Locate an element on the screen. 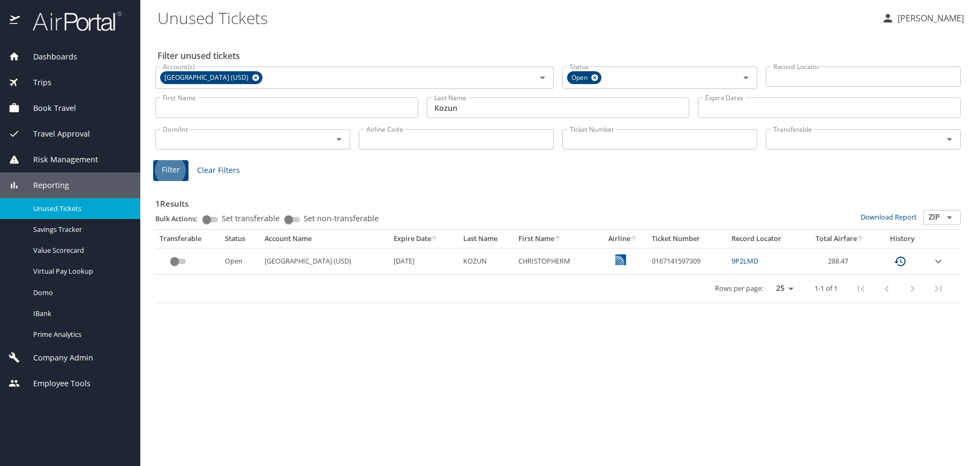 The image size is (980, 466). a: Download Report is located at coordinates (889, 217).